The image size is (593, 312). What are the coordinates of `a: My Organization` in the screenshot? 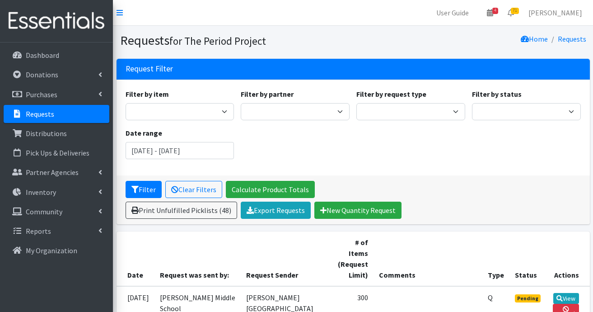 It's located at (56, 250).